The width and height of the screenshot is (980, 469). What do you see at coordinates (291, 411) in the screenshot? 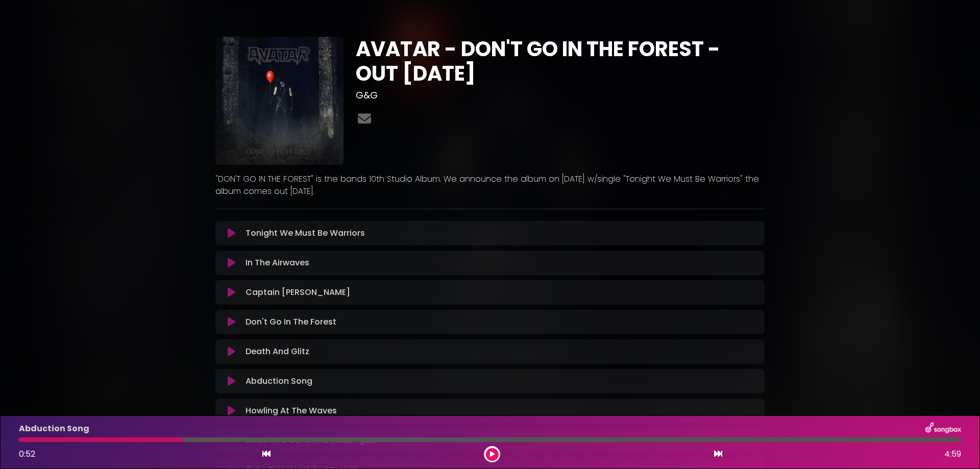
I see `p: Howling At The Waves` at bounding box center [291, 411].